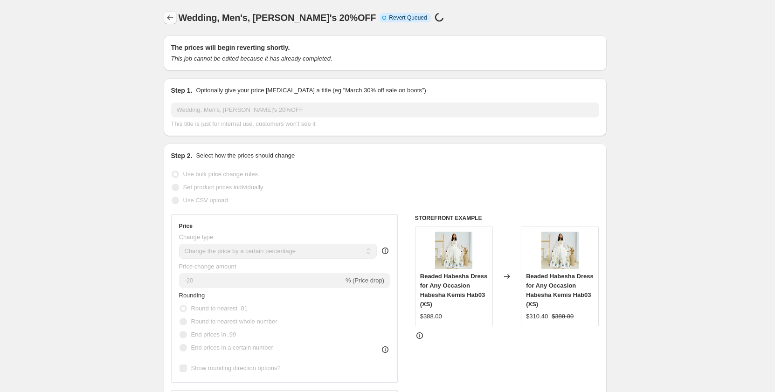  I want to click on button: Price change jobs, so click(170, 18).